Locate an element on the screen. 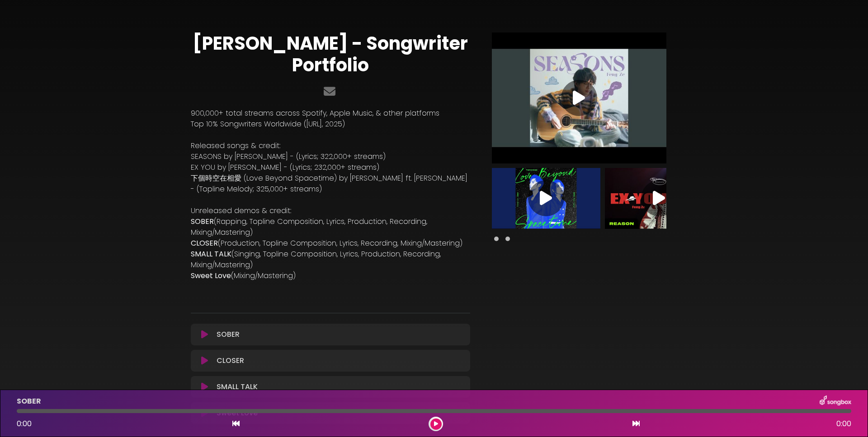 This screenshot has height=437, width=868. p: (Mixing/Mastering) is located at coordinates (331, 276).